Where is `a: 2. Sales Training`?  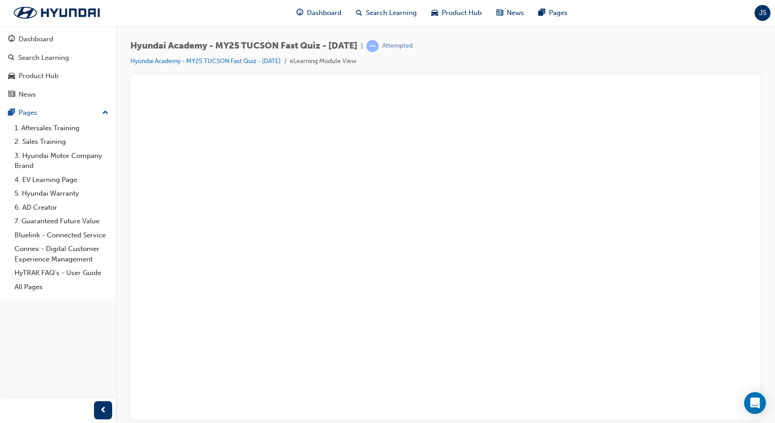 a: 2. Sales Training is located at coordinates (61, 142).